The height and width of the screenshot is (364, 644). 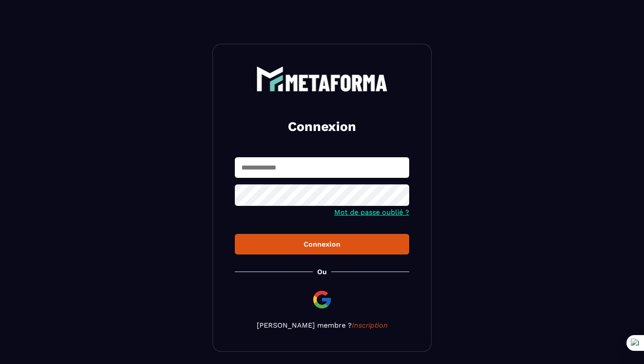 I want to click on h2: Connexion, so click(x=322, y=126).